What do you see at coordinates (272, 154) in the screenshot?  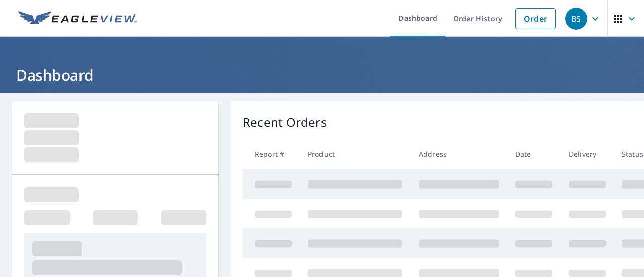 I see `th: Report #` at bounding box center [272, 154].